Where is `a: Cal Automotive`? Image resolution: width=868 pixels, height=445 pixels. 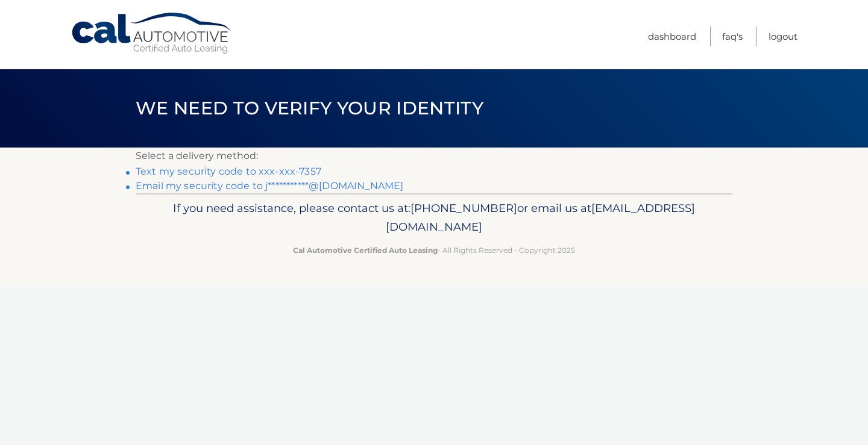
a: Cal Automotive is located at coordinates (152, 33).